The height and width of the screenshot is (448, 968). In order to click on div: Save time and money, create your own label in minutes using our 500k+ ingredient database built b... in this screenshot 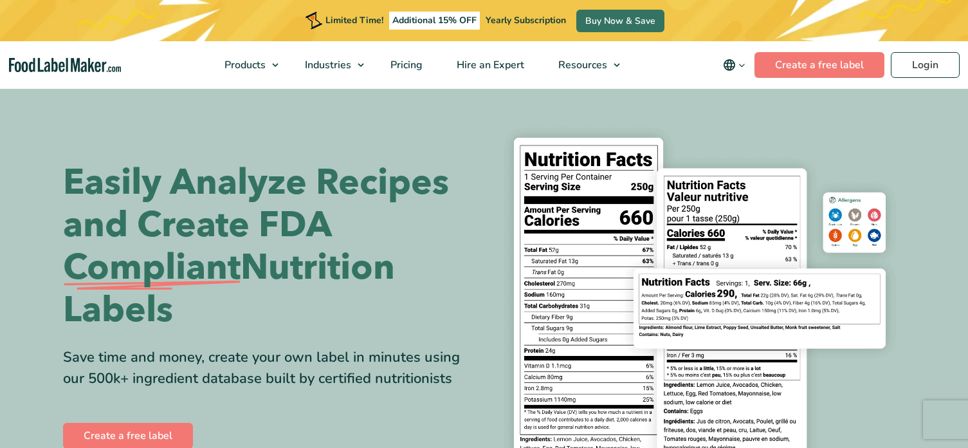, I will do `click(269, 368)`.